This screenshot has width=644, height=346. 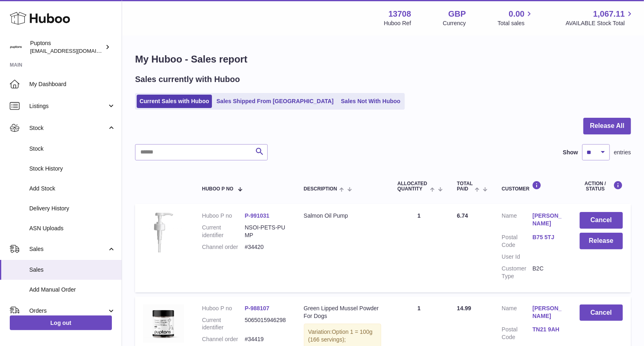 What do you see at coordinates (465, 187) in the screenshot?
I see `span: Total paid` at bounding box center [465, 187].